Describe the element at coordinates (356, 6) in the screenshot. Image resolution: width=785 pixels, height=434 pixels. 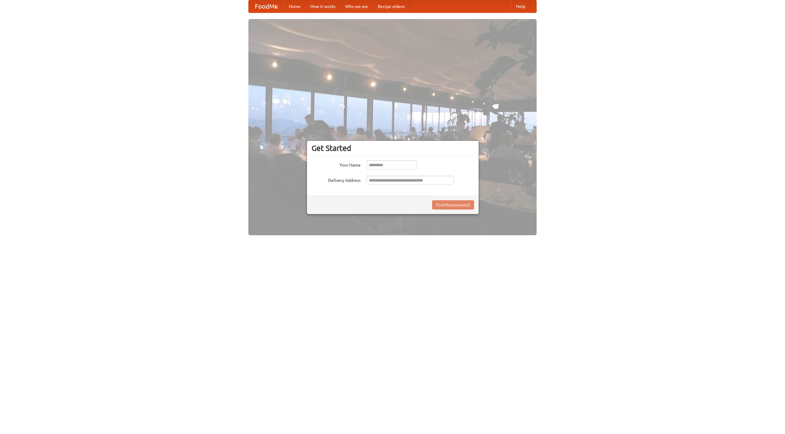
I see `a: Who we are` at that location.